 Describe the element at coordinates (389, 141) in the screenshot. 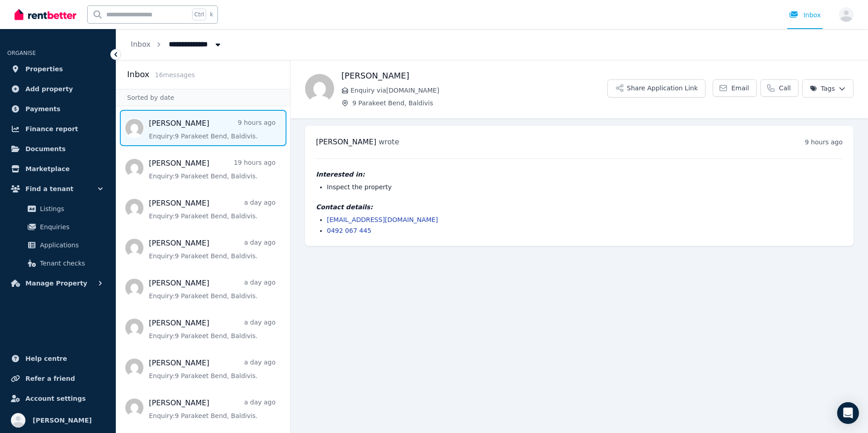

I see `span: wrote` at that location.